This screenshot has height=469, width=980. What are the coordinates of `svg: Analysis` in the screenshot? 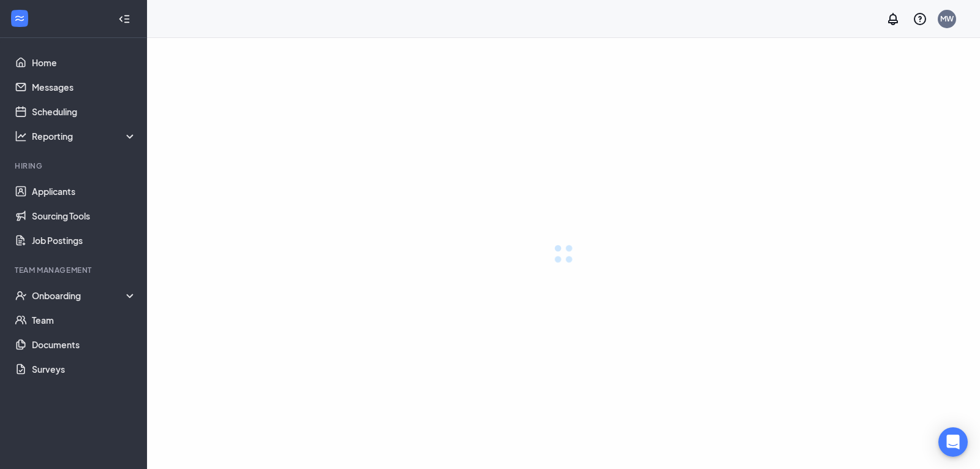 It's located at (21, 136).